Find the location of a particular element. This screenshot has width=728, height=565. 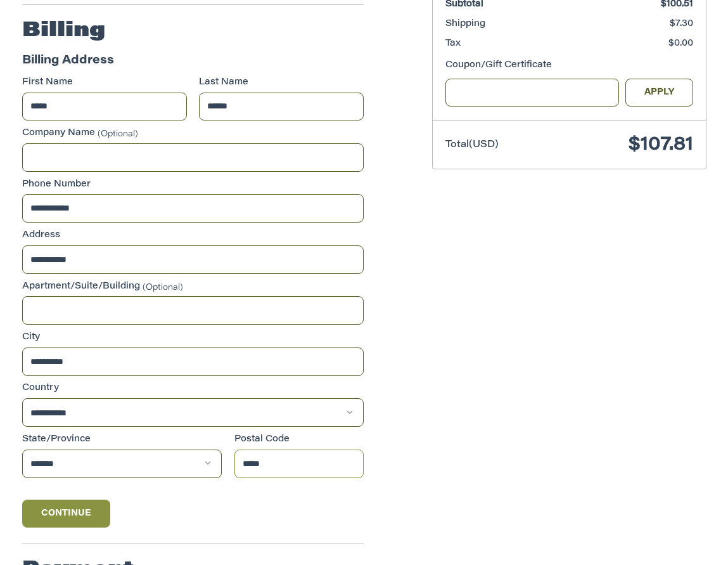

h2: Billing is located at coordinates (63, 31).